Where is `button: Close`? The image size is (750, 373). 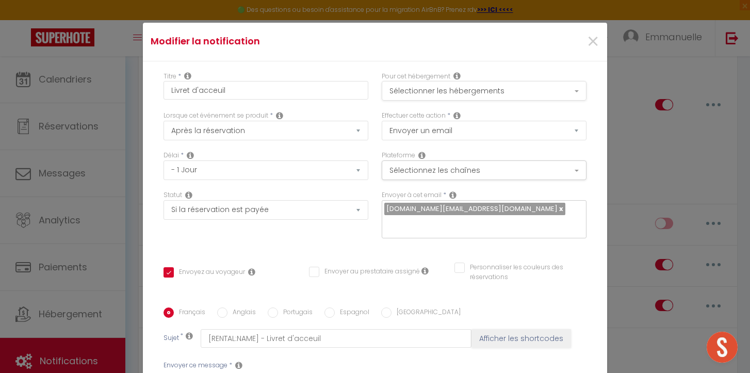
button: Close is located at coordinates (593, 42).